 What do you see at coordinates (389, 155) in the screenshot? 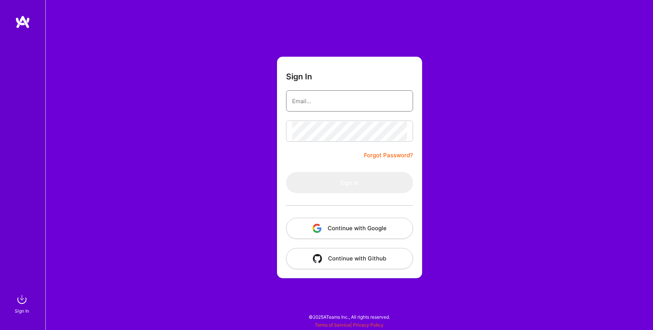
I see `a: Forgot Password?` at bounding box center [389, 155].